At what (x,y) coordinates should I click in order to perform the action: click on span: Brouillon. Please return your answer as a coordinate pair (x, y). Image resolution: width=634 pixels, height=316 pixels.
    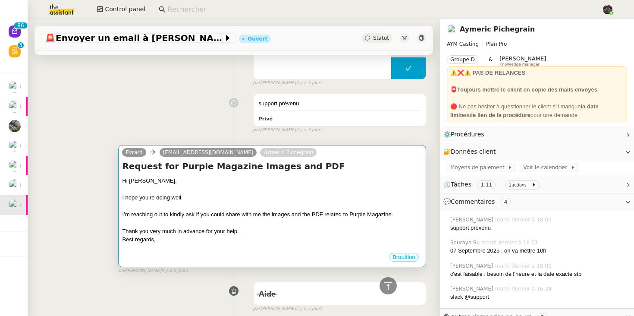
    Looking at the image, I should click on (404, 257).